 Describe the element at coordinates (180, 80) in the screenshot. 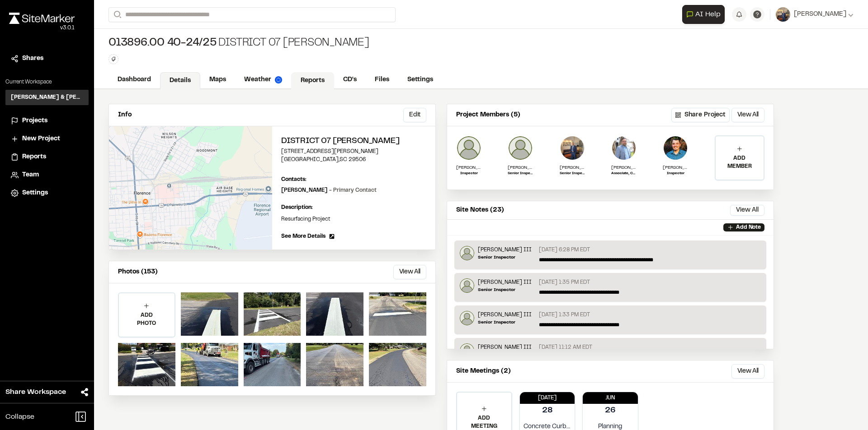

I see `a: Details` at that location.